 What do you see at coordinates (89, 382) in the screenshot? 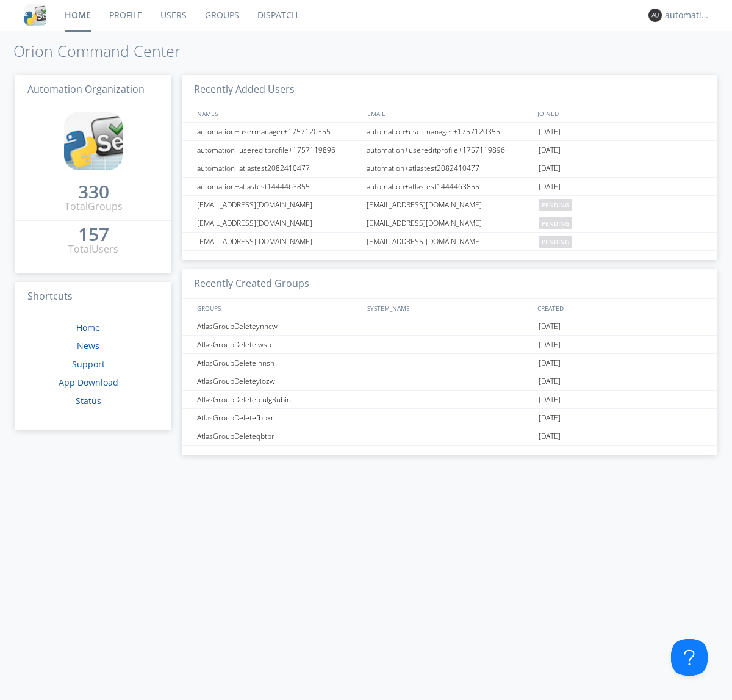
I see `a: App Download` at bounding box center [89, 382].